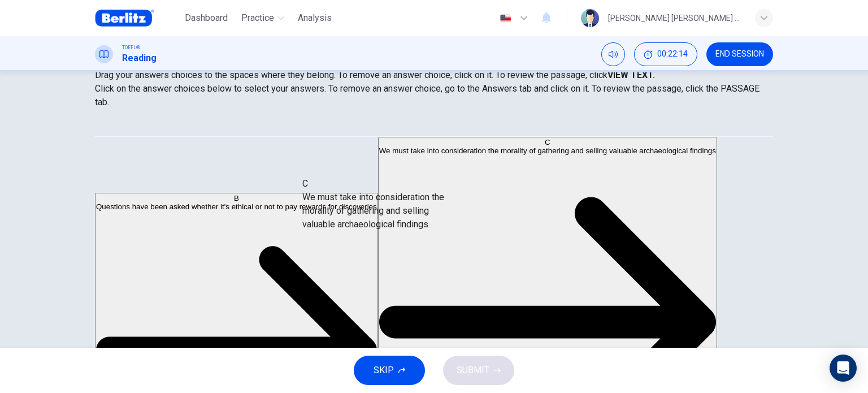 This screenshot has height=393, width=868. What do you see at coordinates (666, 55) in the screenshot?
I see `button: 00:22:14` at bounding box center [666, 55].